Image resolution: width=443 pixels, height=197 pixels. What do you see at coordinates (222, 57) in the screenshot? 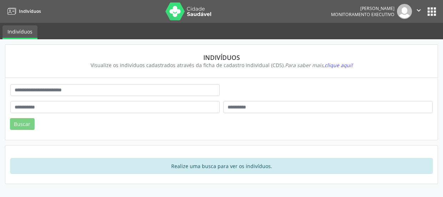
I see `div: Indivíduos` at bounding box center [222, 57].